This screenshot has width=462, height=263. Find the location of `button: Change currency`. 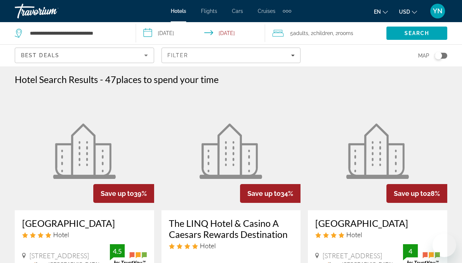

button: Change currency is located at coordinates (407, 11).